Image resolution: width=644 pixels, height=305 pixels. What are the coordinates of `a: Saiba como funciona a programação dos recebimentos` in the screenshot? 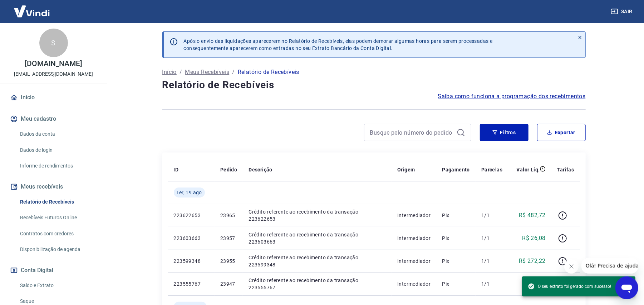 It's located at (511, 96).